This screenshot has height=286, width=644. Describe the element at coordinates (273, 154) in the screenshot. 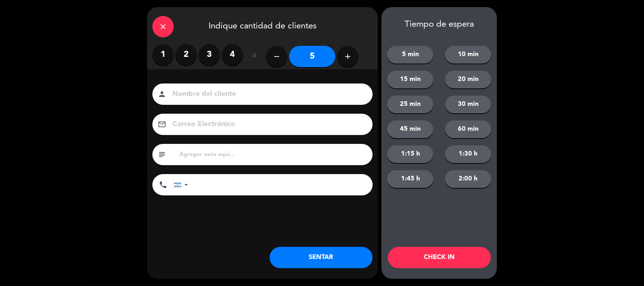

I see `input: Agregar nota aquí...` at that location.